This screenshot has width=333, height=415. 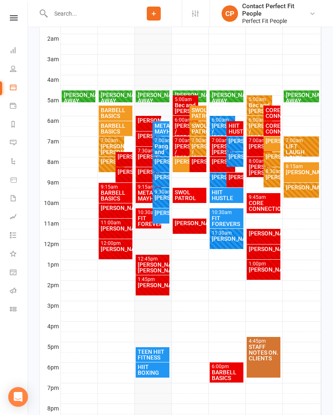 What do you see at coordinates (50, 80) in the screenshot?
I see `th: 4am` at bounding box center [50, 80].